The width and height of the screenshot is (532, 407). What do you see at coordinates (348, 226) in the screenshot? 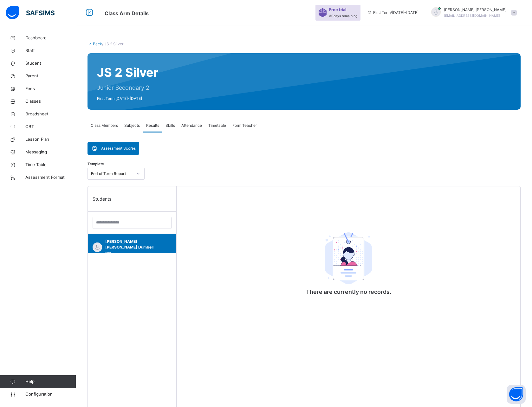
I see `div: There are currently no records.` at bounding box center [348, 226].